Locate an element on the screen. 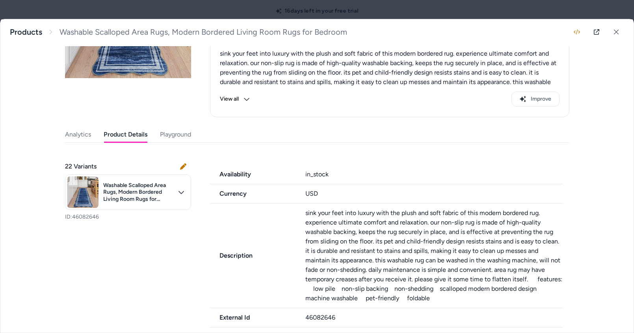 The width and height of the screenshot is (634, 333). span: Availability is located at coordinates (253, 174).